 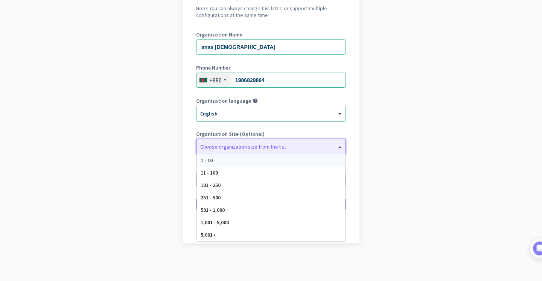 I want to click on span: 5,001+, so click(x=208, y=235).